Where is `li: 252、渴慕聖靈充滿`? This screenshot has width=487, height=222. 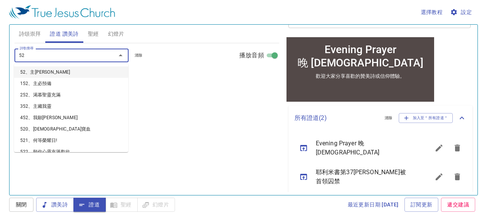 li: 252、渴慕聖靈充滿 is located at coordinates (71, 95).